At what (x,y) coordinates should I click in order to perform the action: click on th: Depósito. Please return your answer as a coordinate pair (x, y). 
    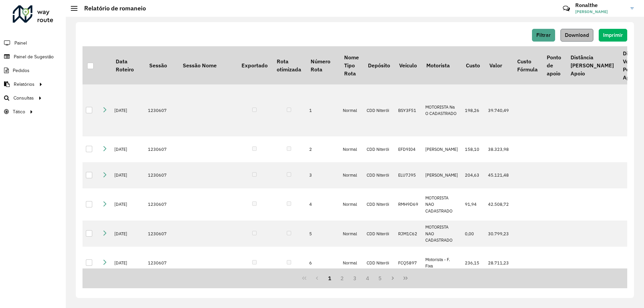
    Looking at the image, I should click on (379, 65).